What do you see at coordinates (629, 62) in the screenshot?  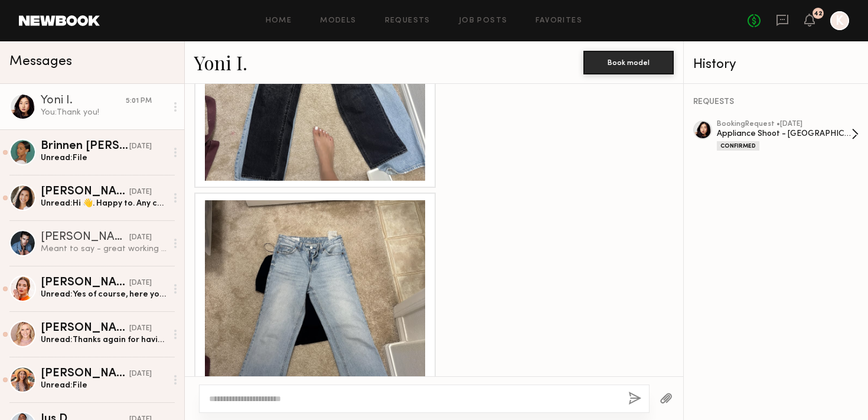 I see `a: Book model` at bounding box center [629, 62].